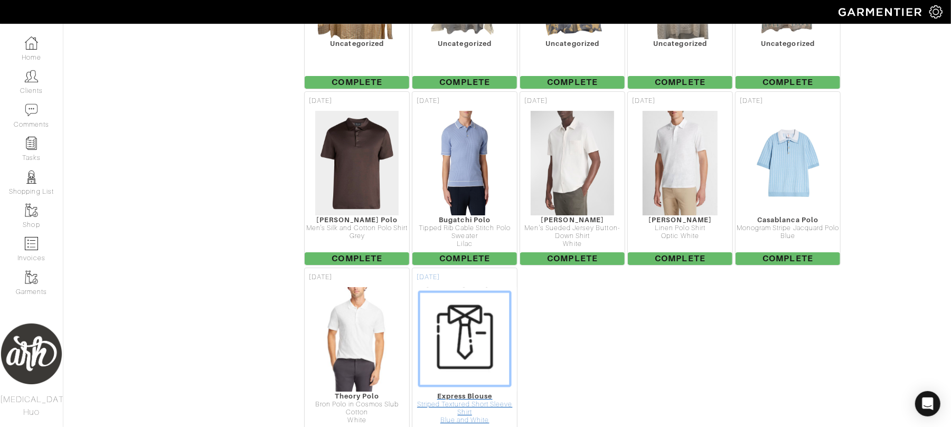  What do you see at coordinates (357, 409) in the screenshot?
I see `div: Bron Polo in Cosmos Slub Cotton` at bounding box center [357, 409].